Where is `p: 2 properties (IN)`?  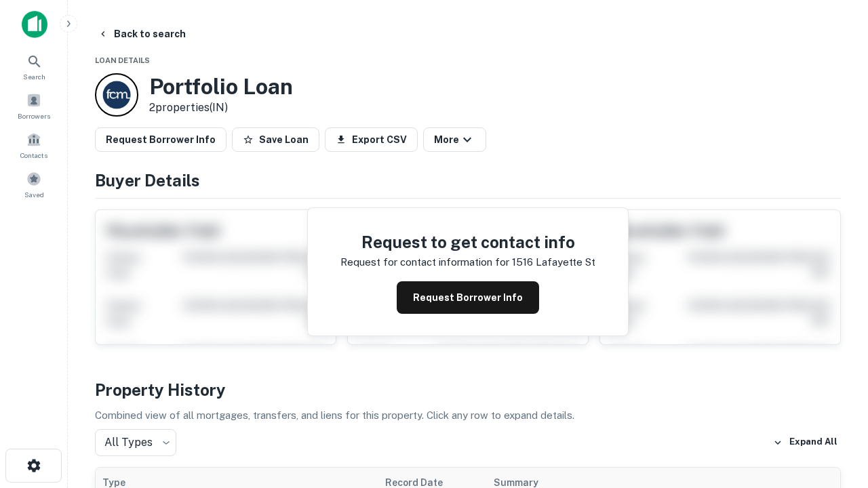 p: 2 properties (IN) is located at coordinates (221, 108).